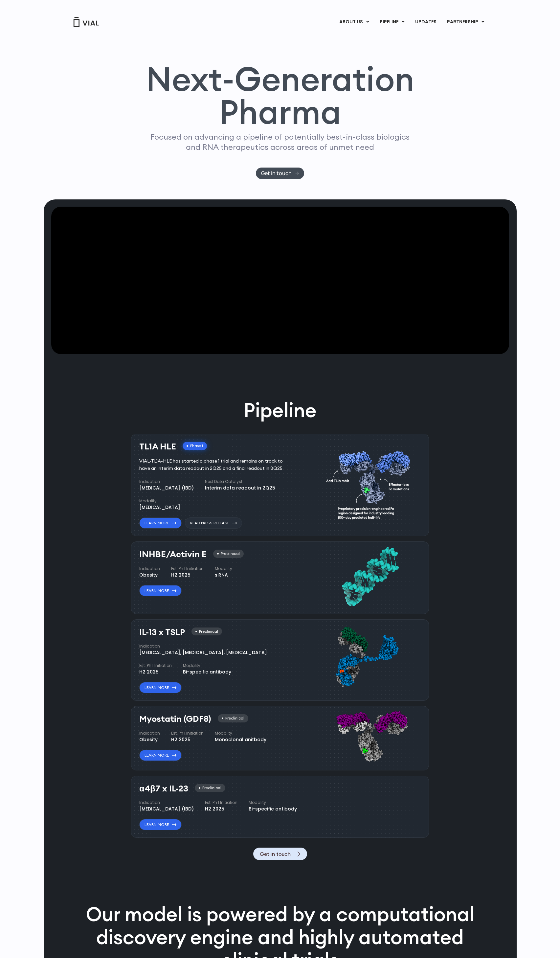 The width and height of the screenshot is (560, 958). What do you see at coordinates (223, 575) in the screenshot?
I see `div: siRNA` at bounding box center [223, 575].